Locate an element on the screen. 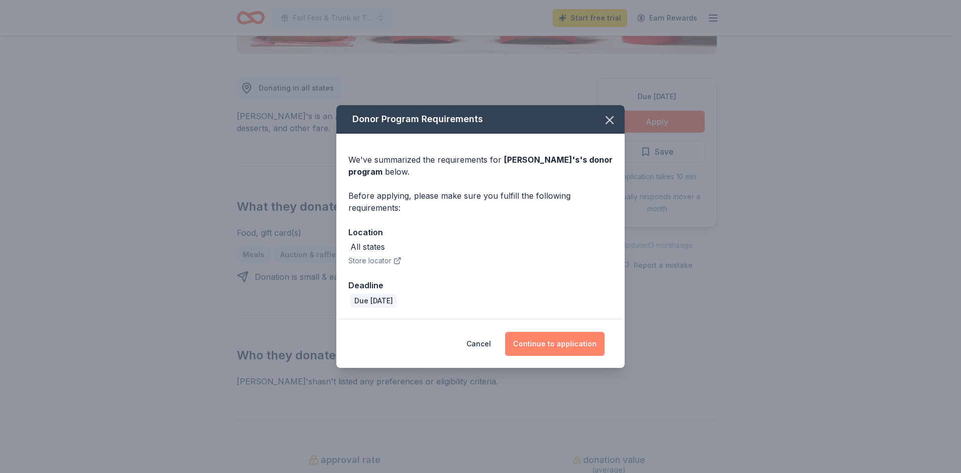  button: Store locator is located at coordinates (375, 261).